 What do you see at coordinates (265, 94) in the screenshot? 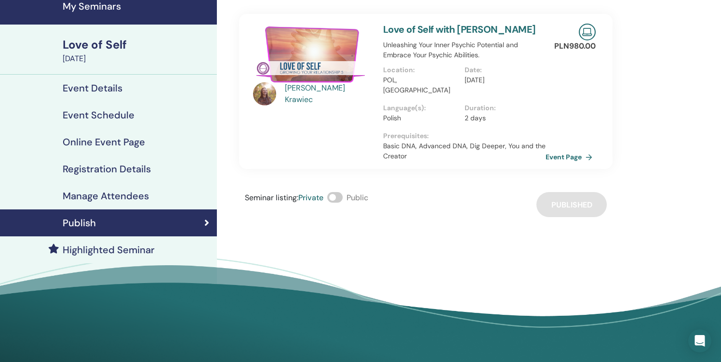
I see `img: default.jpg` at bounding box center [265, 94].